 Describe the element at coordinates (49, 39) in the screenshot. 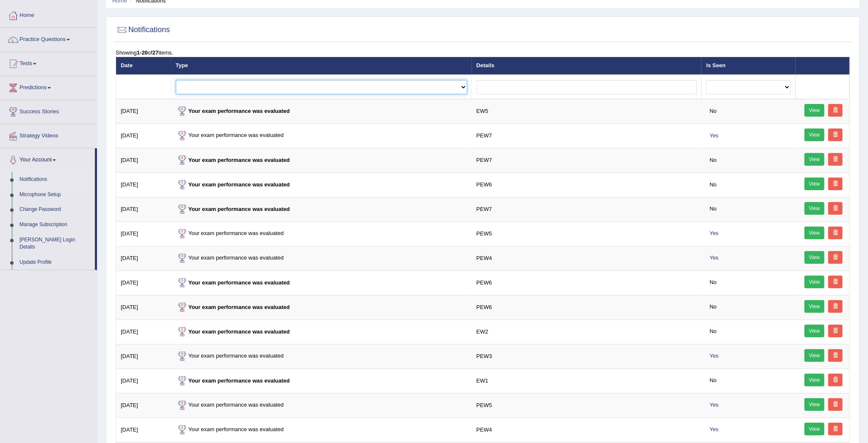

I see `a: Practice Questions` at that location.